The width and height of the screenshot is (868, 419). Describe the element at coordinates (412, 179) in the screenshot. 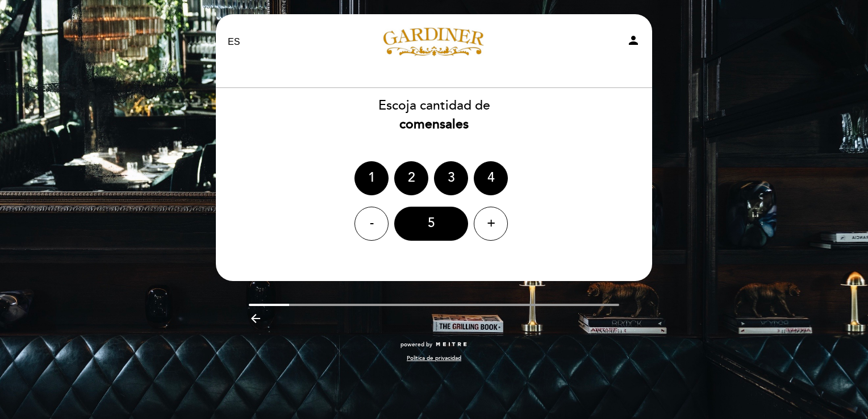

I see `div: 2` at that location.